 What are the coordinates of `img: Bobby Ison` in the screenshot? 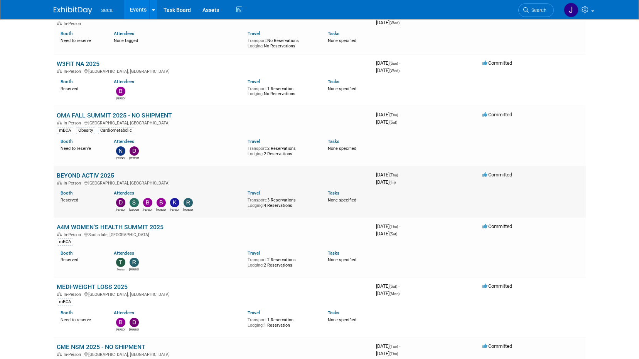 It's located at (121, 323).